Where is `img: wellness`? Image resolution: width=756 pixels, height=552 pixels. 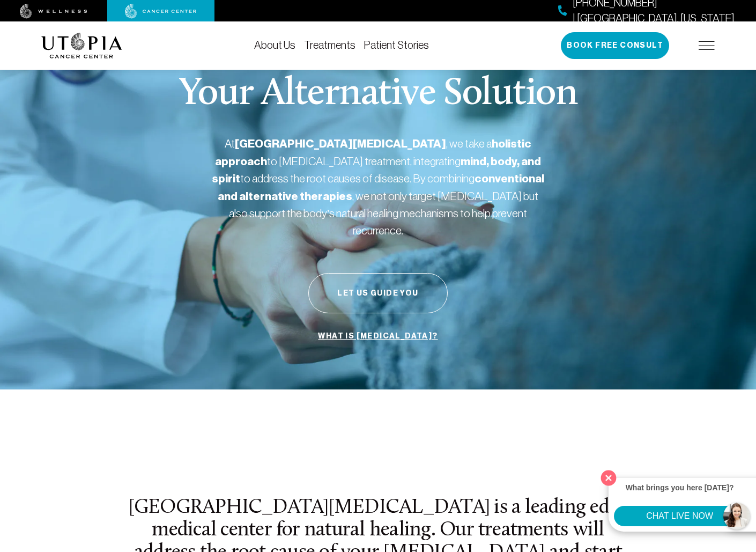 img: wellness is located at coordinates (54, 11).